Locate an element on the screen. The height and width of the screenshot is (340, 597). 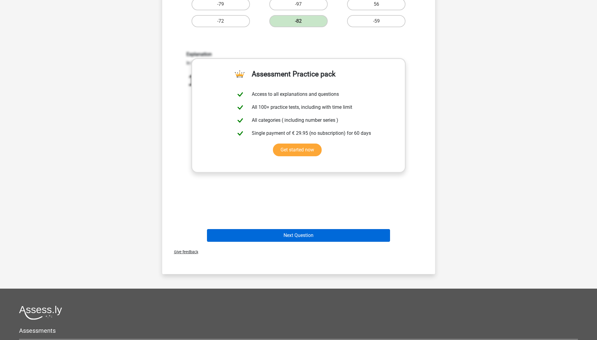
div: In this sequence you find the next number by applying the following transformation: -23 is located at coordinates (299, 87).